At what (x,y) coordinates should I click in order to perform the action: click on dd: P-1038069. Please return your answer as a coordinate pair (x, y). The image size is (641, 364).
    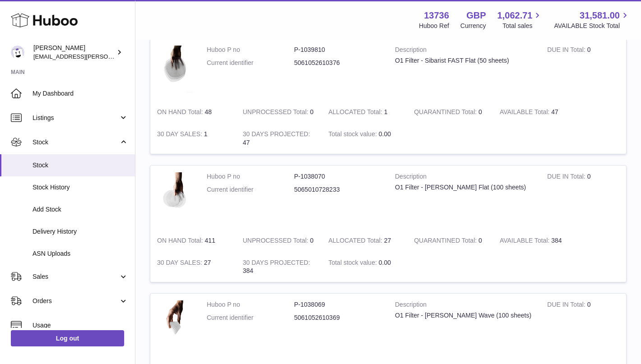
    Looking at the image, I should click on (338, 305).